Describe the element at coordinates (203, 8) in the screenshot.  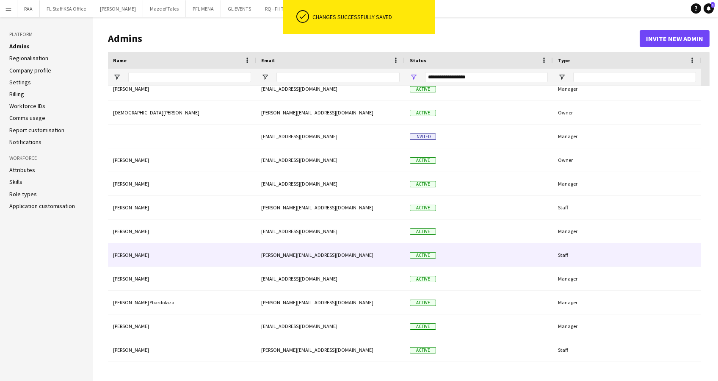
I see `button: PFL MENA` at that location.